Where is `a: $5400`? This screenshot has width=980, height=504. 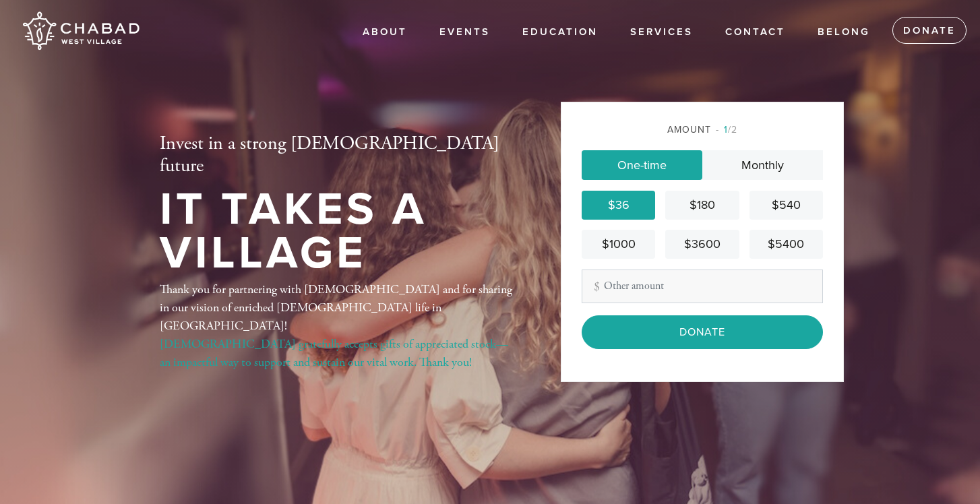
a: $5400 is located at coordinates (786, 244).